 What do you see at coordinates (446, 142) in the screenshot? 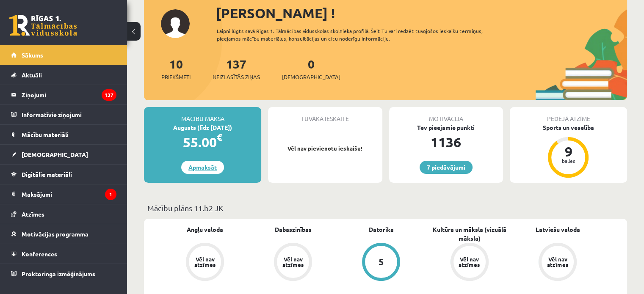
I see `div: 1136` at bounding box center [446, 142].